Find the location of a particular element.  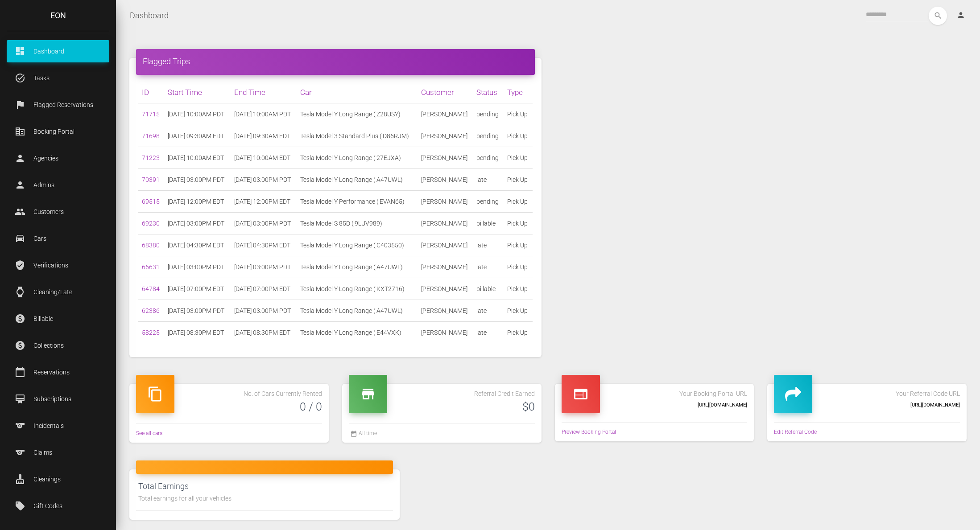

p: Referral Credit Earned is located at coordinates (441, 391).